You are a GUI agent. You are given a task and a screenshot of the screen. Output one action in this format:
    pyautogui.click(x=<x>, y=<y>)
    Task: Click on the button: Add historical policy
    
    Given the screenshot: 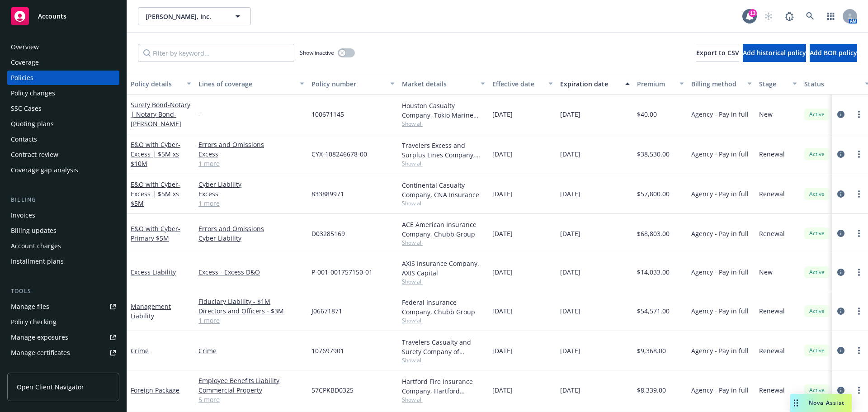 What is the action you would take?
    pyautogui.click(x=774, y=53)
    